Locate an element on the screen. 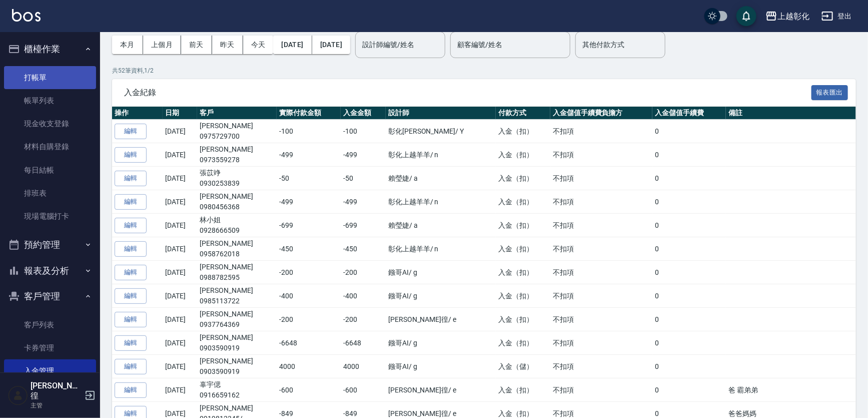  p: 0930253839 is located at coordinates (237, 183).